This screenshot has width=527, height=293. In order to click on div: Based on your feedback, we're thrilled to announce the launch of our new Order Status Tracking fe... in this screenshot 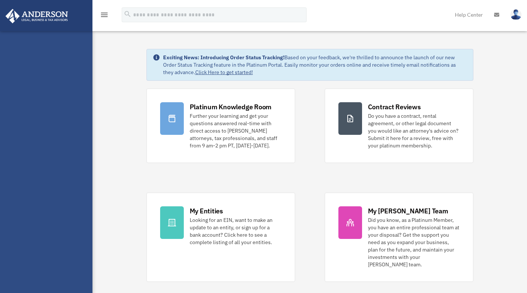, I will do `click(315, 65)`.